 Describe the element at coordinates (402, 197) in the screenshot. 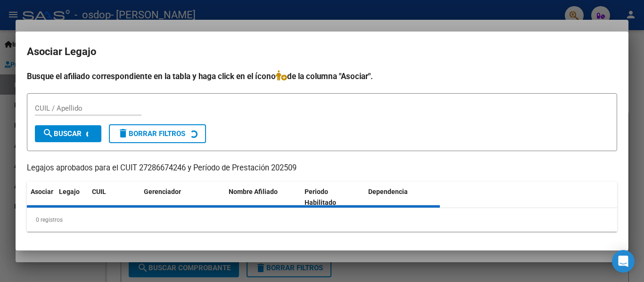

I see `datatable-header-cell: Dependencia` at that location.